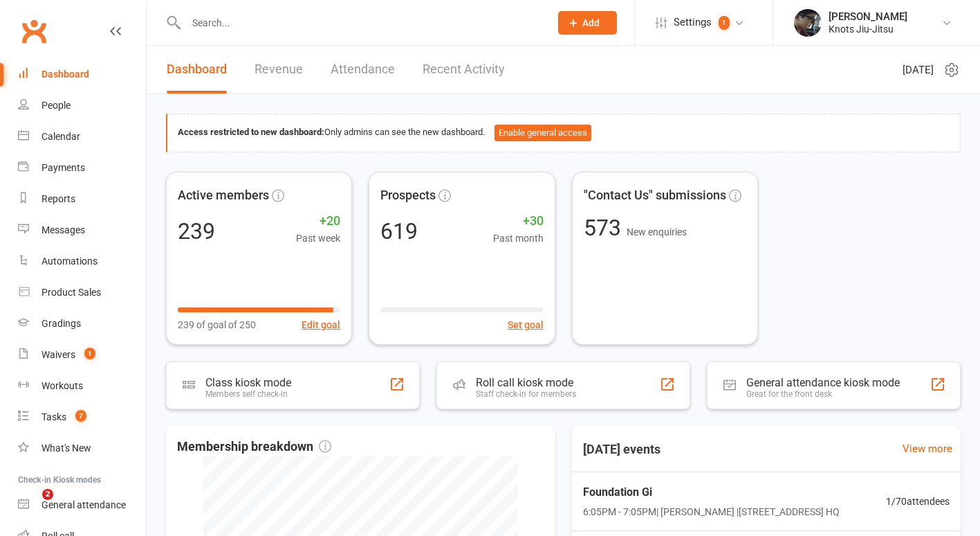 This screenshot has width=980, height=536. I want to click on div: Product Sales, so click(71, 292).